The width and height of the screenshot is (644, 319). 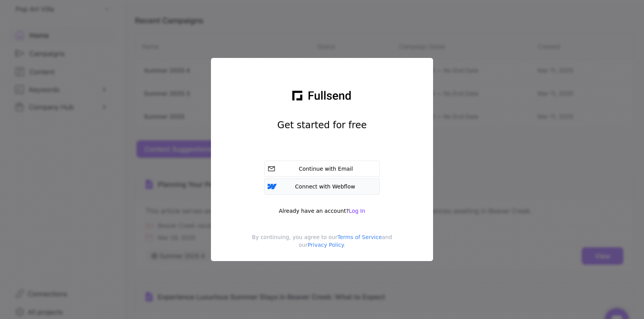 What do you see at coordinates (322, 125) in the screenshot?
I see `h1: Get started for free` at bounding box center [322, 125].